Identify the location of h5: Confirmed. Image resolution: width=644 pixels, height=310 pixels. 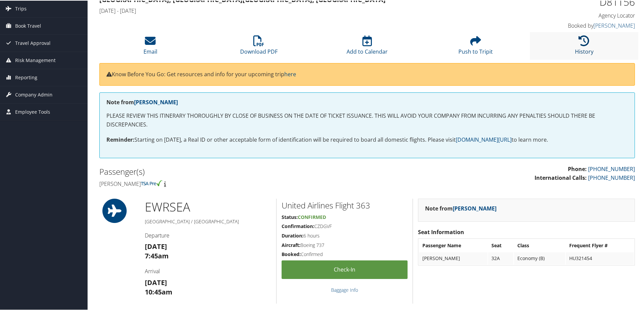
(344, 254).